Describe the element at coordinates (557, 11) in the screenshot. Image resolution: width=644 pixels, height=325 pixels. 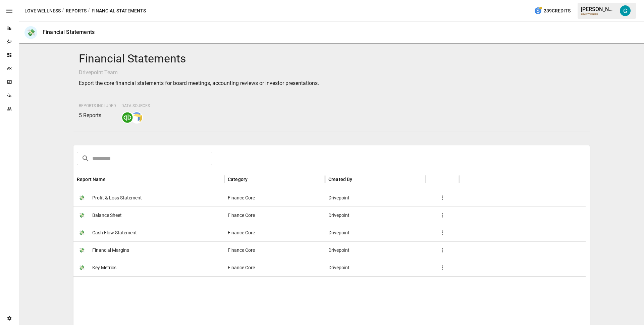
I see `span: 239 Credits` at that location.